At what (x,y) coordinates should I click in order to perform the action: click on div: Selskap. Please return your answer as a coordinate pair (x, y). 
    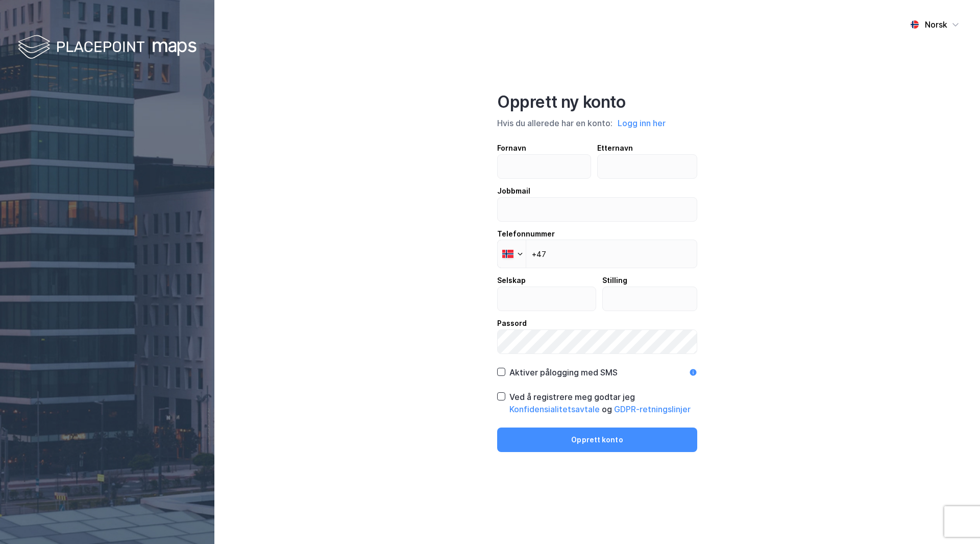
    Looking at the image, I should click on (547, 280).